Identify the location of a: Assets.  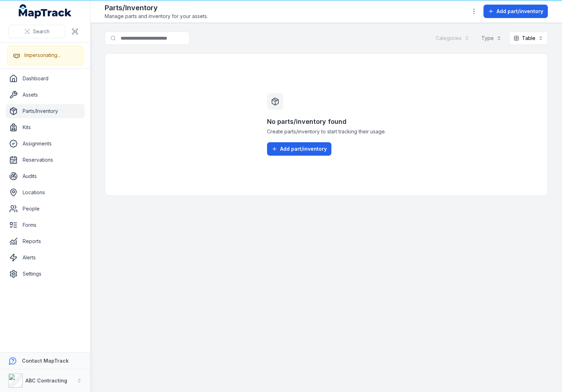
(45, 95).